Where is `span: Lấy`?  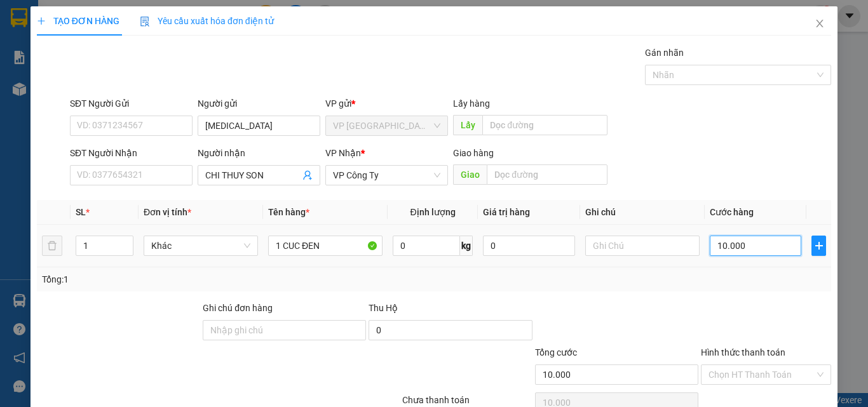
span: Lấy is located at coordinates (468, 125).